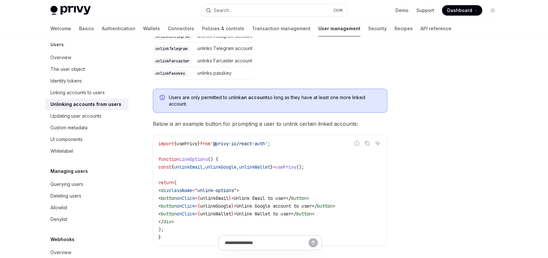  What do you see at coordinates (87, 128) in the screenshot?
I see `a: Custom metadata` at bounding box center [87, 128].